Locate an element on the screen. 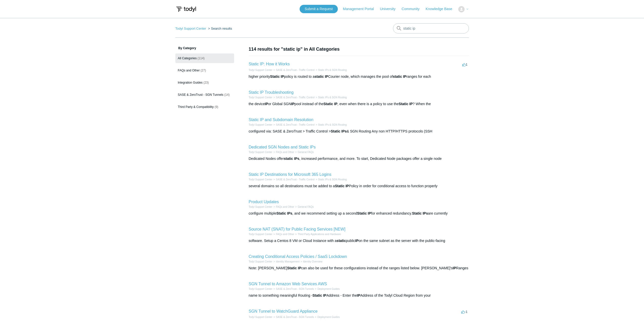  a: SASE & ZeroTrust - SGN Tunnels (14) is located at coordinates (205, 95).